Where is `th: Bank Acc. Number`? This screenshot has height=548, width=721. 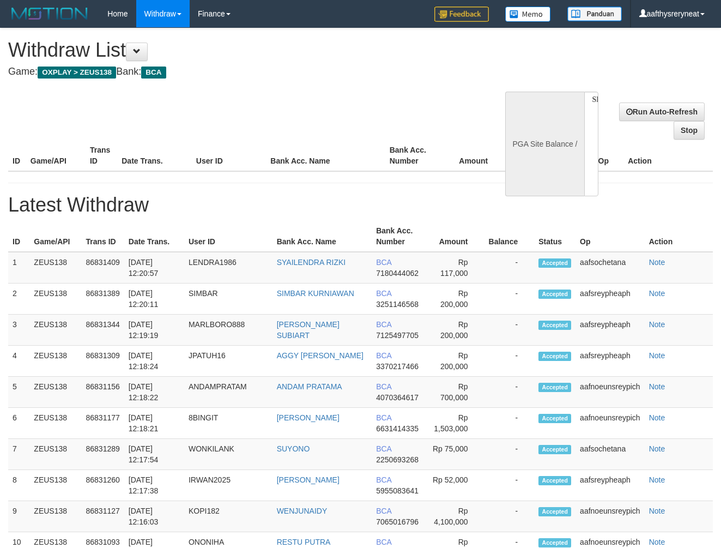
th: Bank Acc. Number is located at coordinates (399, 236).